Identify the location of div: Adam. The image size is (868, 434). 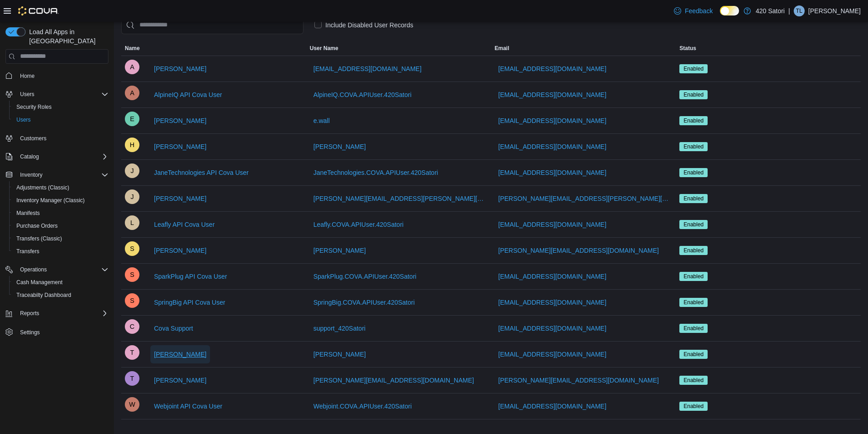
(132, 67).